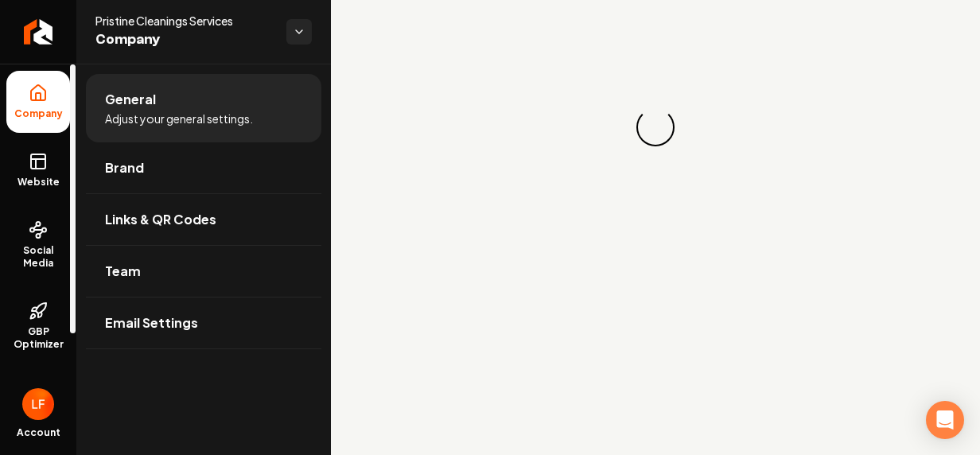  What do you see at coordinates (185, 21) in the screenshot?
I see `span: Pristine Cleanings Services` at bounding box center [185, 21].